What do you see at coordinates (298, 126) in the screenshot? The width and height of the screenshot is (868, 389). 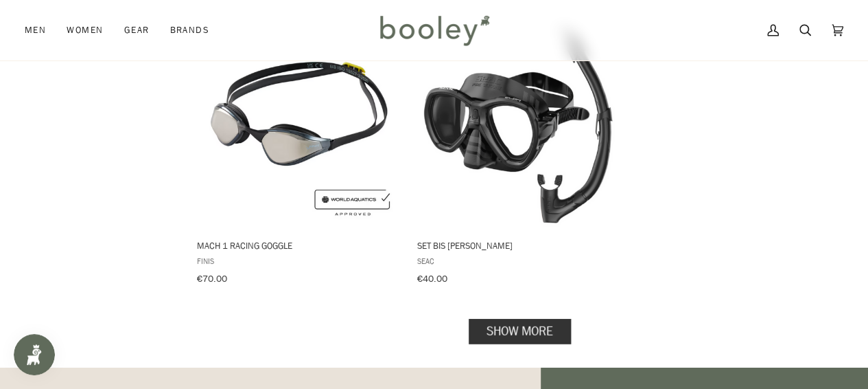 I see `img: Finis Mach 1 Racing Goggle Titanium - Booley Galway` at bounding box center [298, 126].